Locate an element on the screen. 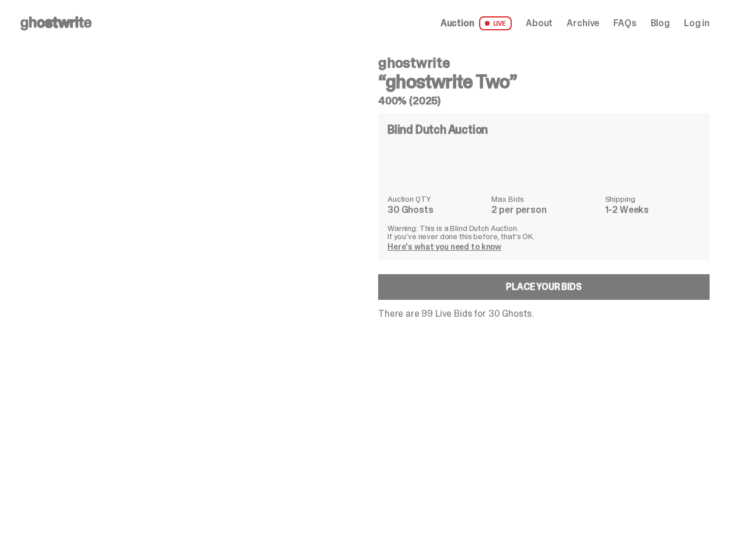 This screenshot has width=737, height=560. dd: 2 per person is located at coordinates (544, 210).